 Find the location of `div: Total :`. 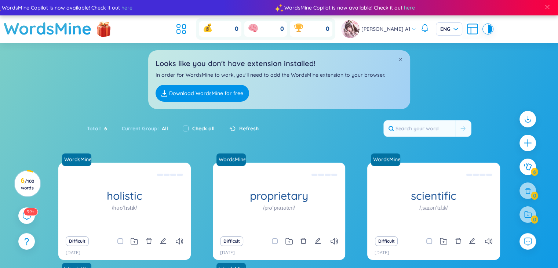

div: Total : is located at coordinates (101, 128).